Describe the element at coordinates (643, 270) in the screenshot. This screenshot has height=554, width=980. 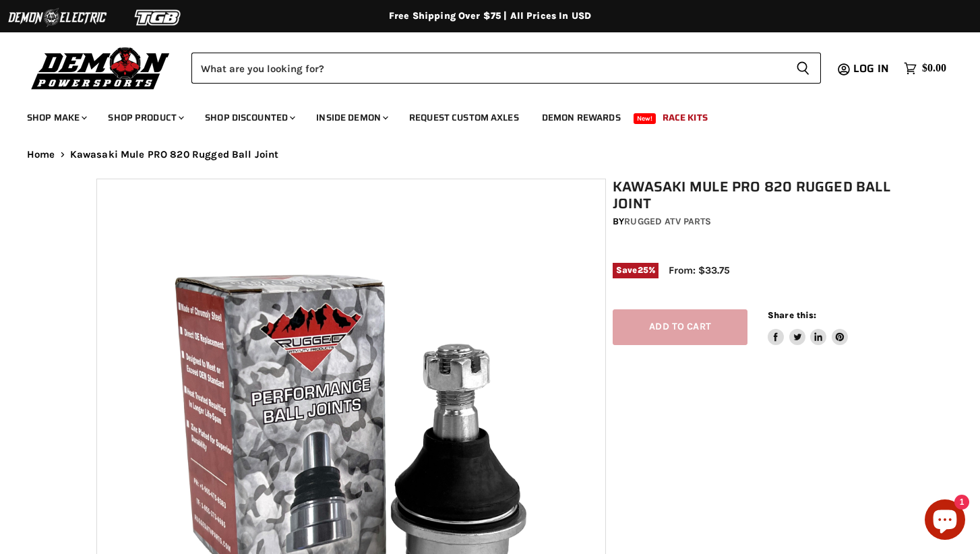
I see `span: 25` at that location.